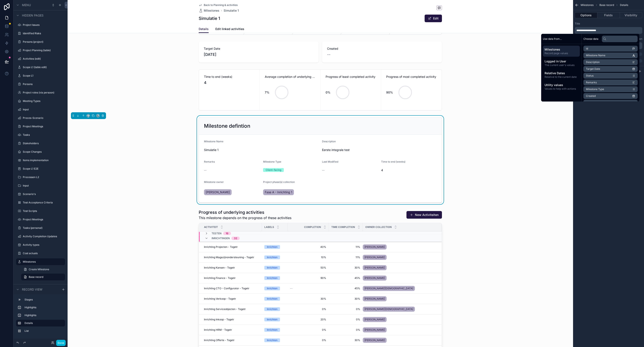 The width and height of the screenshot is (644, 347). What do you see at coordinates (43, 42) in the screenshot?
I see `label: Persons (project)` at bounding box center [43, 42].